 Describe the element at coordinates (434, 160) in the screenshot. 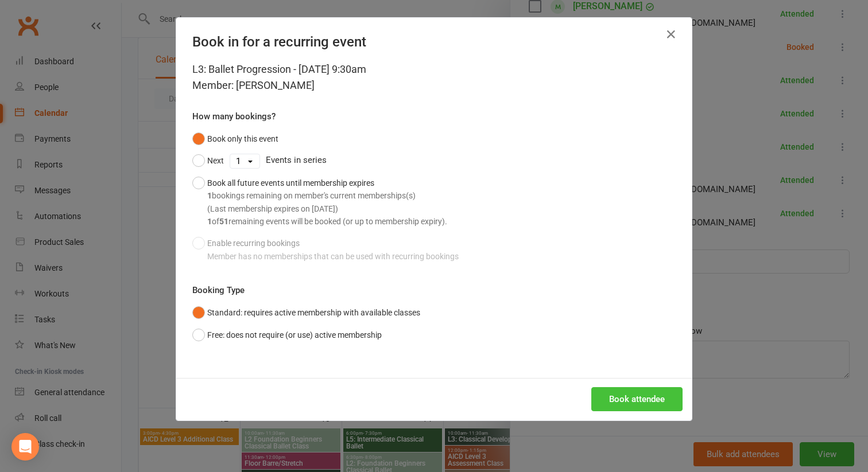

I see `div: Events in series` at that location.